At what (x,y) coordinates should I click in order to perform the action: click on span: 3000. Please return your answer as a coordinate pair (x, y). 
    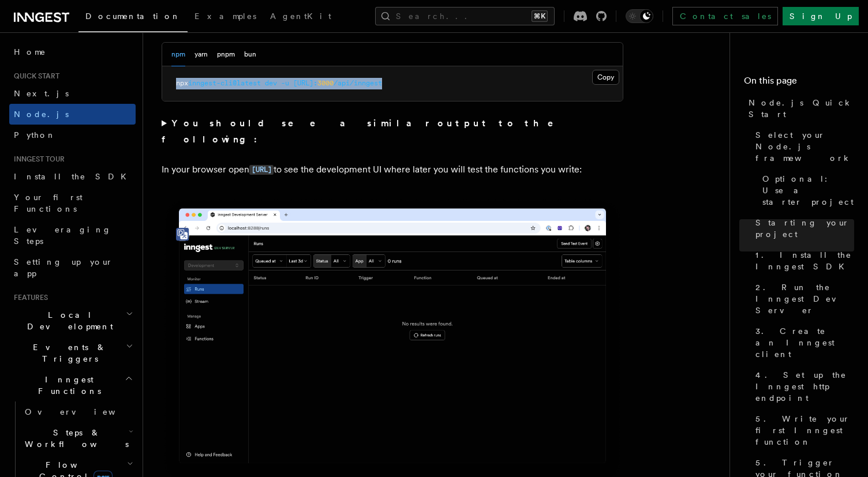
    Looking at the image, I should click on (325, 83).